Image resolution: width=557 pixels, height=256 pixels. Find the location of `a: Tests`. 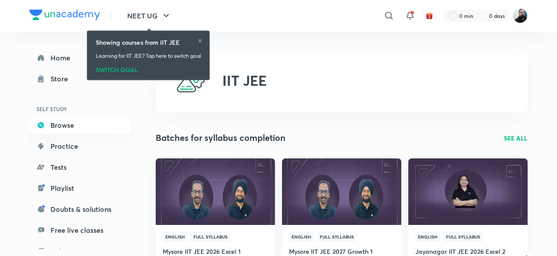

a: Tests is located at coordinates (80, 167).